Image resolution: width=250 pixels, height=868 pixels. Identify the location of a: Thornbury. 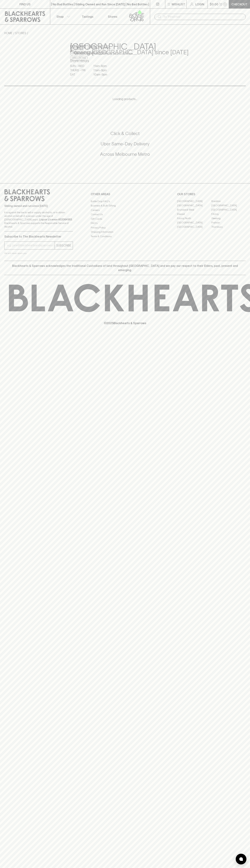
(228, 227).